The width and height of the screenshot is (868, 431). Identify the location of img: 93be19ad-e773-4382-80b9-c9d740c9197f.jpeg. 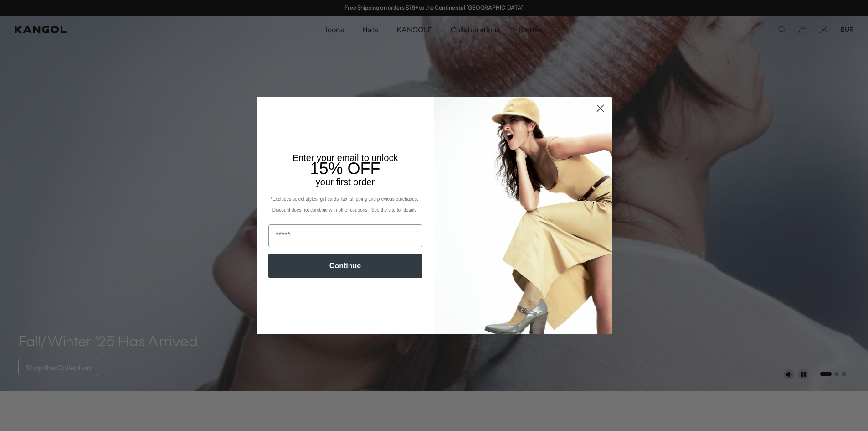
(523, 215).